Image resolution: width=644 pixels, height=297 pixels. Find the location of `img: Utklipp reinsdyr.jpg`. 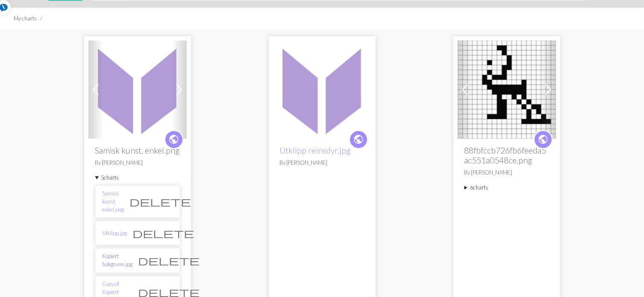

img: Utklipp reinsdyr.jpg is located at coordinates (322, 90).